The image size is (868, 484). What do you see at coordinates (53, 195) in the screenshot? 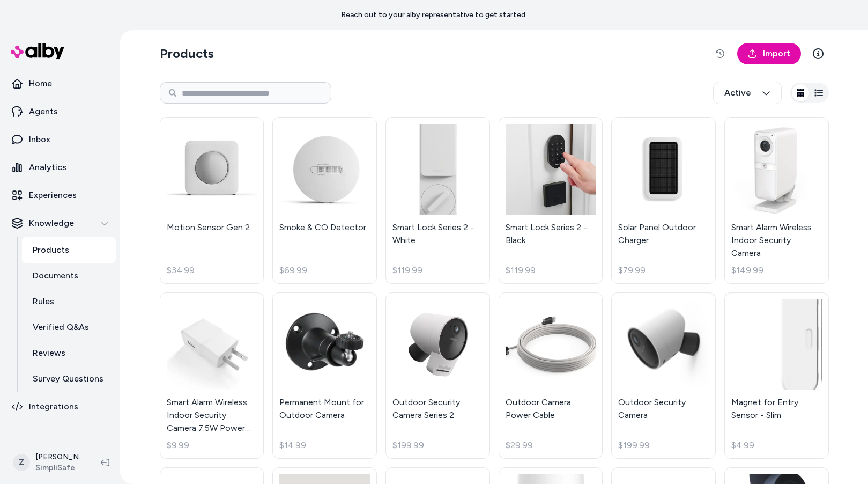
I see `p: Experiences` at bounding box center [53, 195].